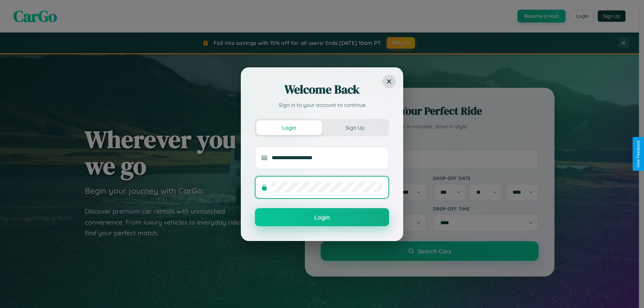 Image resolution: width=644 pixels, height=308 pixels. Describe the element at coordinates (322, 90) in the screenshot. I see `h2: Welcome Back` at that location.